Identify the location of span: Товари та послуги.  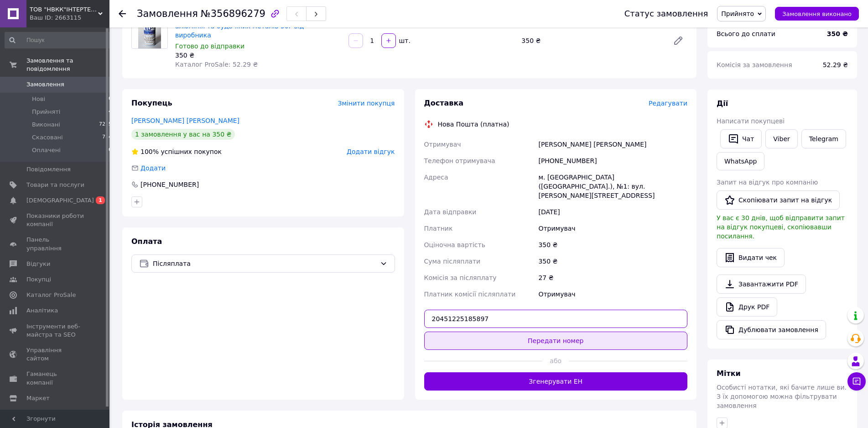
(55, 185).